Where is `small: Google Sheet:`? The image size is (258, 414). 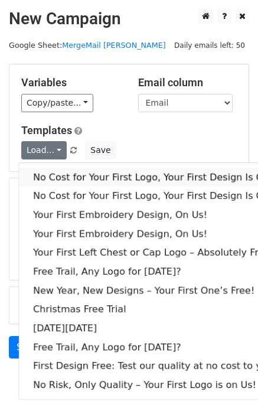 small: Google Sheet: is located at coordinates (87, 45).